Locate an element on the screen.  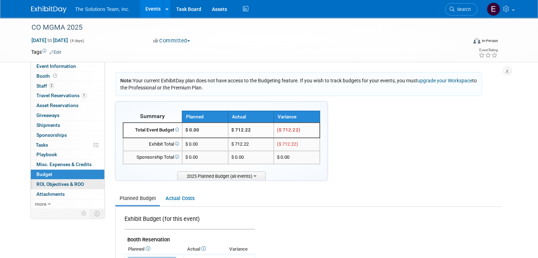
td: Tags is located at coordinates (46, 52).